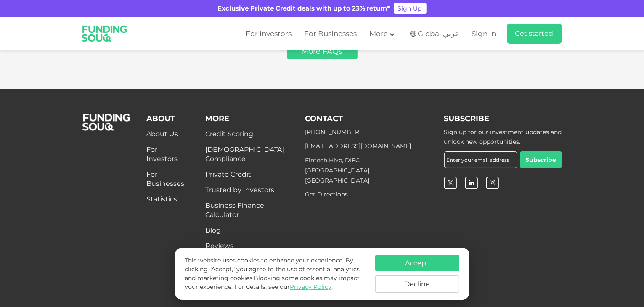 Image resolution: width=644 pixels, height=307 pixels. Describe the element at coordinates (327, 194) in the screenshot. I see `a: Get Directions` at that location.